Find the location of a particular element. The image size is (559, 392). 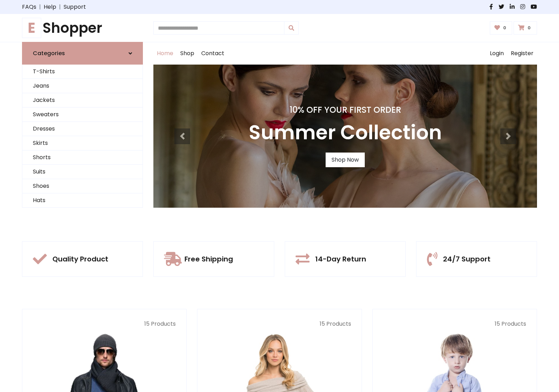

h6: Categories is located at coordinates (49, 53).